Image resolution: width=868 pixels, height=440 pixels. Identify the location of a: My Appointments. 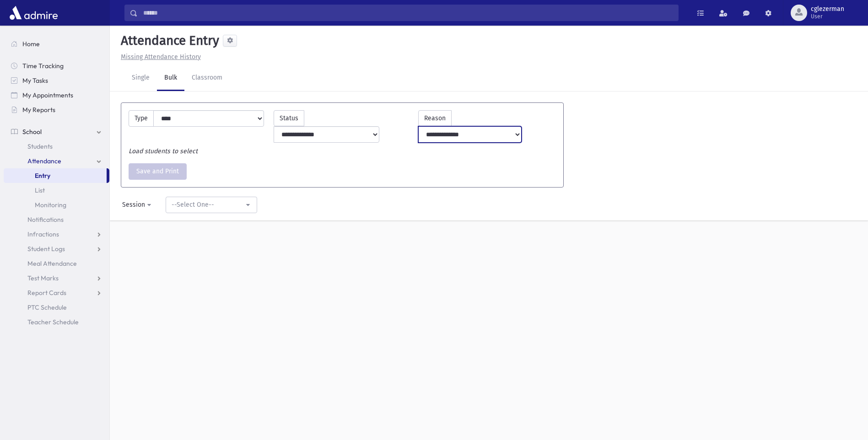
(57, 95).